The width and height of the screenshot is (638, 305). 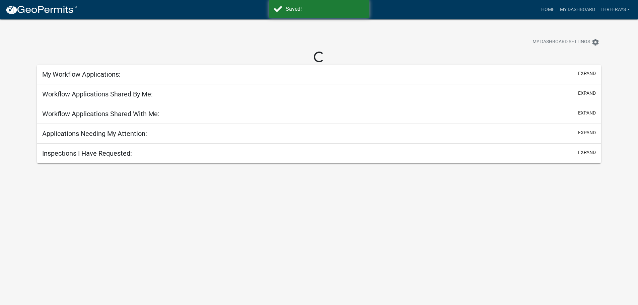 What do you see at coordinates (81, 74) in the screenshot?
I see `h5: My Workflow Applications:` at bounding box center [81, 74].